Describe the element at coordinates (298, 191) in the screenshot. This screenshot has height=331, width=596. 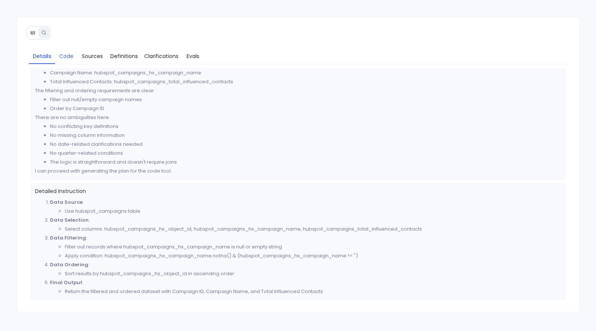
I see `span: Detailed Instruction` at that location.